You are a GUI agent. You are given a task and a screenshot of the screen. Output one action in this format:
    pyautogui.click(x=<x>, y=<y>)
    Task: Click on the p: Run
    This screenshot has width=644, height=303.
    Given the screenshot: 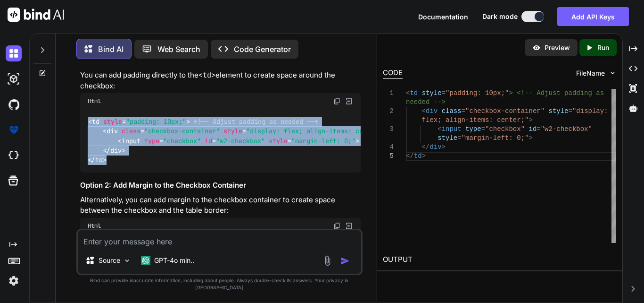 What is the action you would take?
    pyautogui.click(x=603, y=48)
    